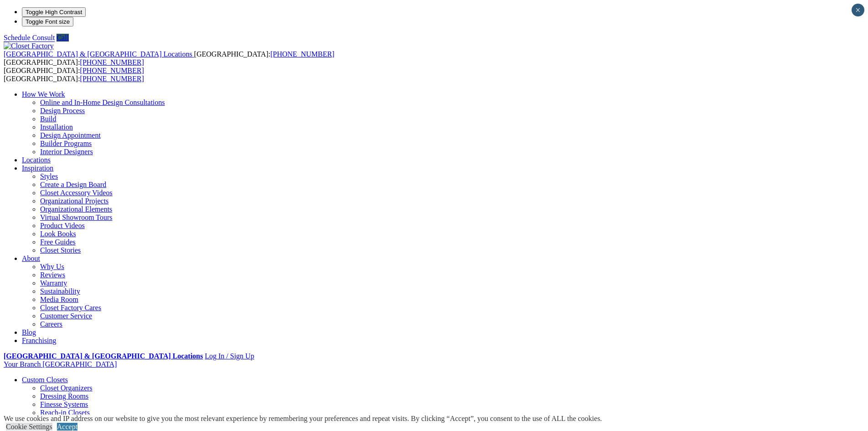 The width and height of the screenshot is (868, 431). I want to click on a: Free Guides, so click(58, 241).